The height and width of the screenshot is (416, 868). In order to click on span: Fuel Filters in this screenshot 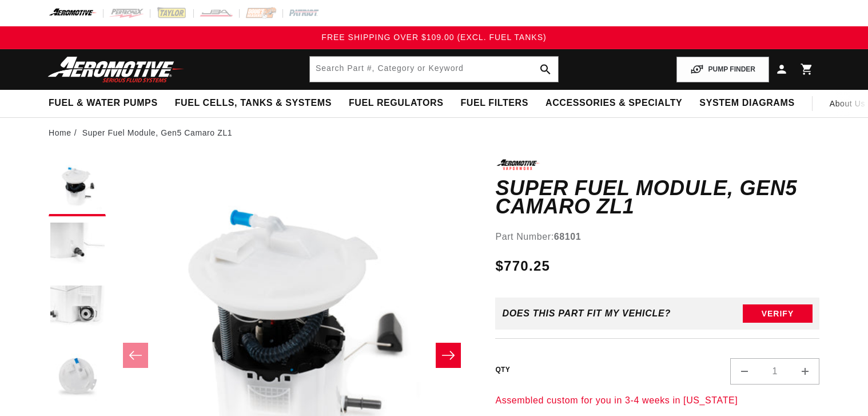, I will do `click(494, 103)`.